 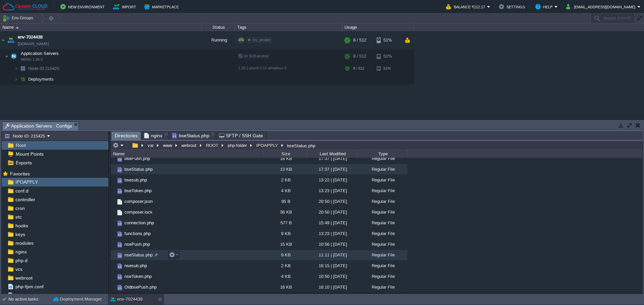 I want to click on span: nsesub.php, so click(x=135, y=266).